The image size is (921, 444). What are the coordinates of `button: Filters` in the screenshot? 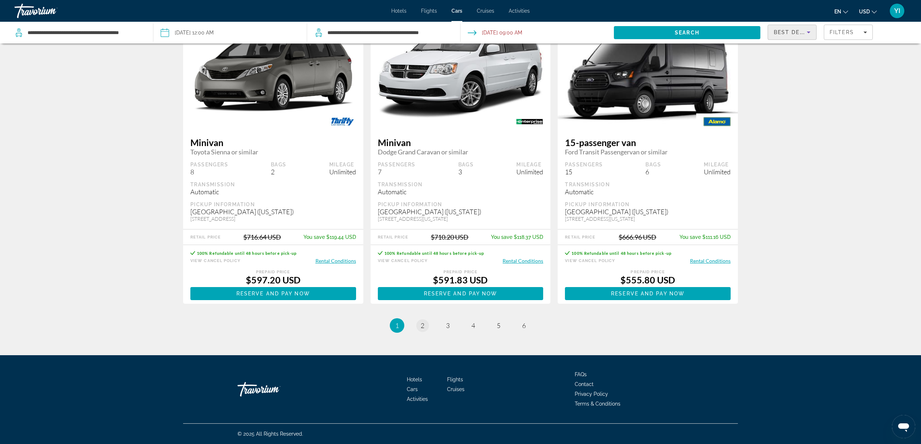 It's located at (848, 32).